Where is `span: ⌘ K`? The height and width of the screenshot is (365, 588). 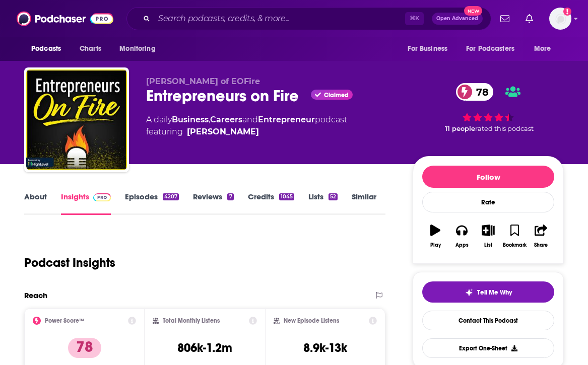 span: ⌘ K is located at coordinates (414, 19).